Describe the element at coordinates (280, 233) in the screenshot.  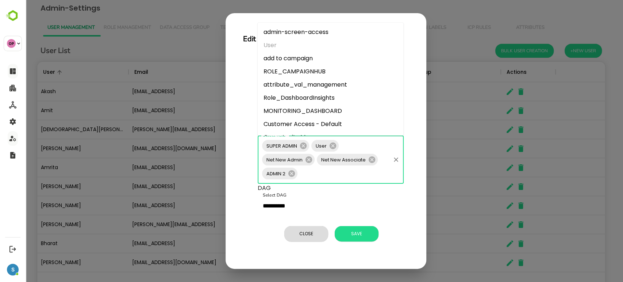
I see `button: Close` at that location.